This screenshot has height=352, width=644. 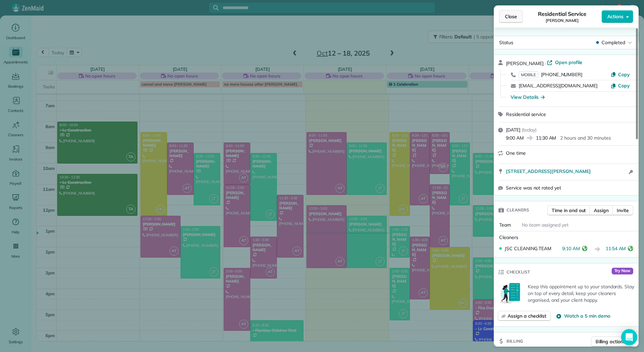 I want to click on button: Assign, so click(x=602, y=210).